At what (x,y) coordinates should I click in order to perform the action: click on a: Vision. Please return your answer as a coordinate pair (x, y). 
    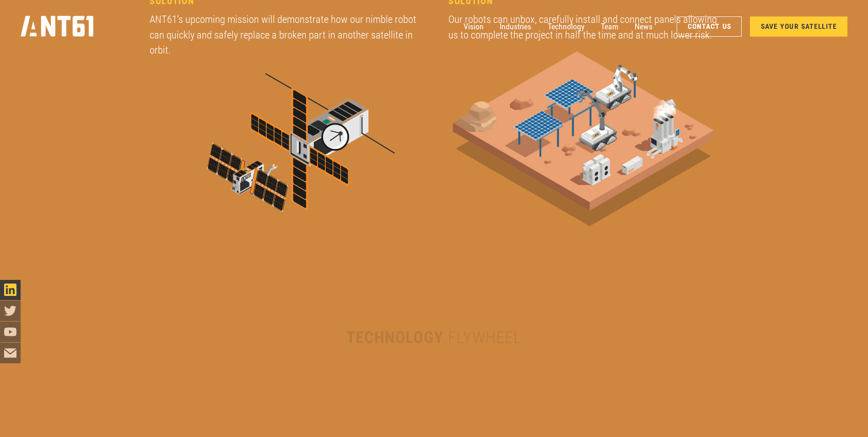
    Looking at the image, I should click on (474, 27).